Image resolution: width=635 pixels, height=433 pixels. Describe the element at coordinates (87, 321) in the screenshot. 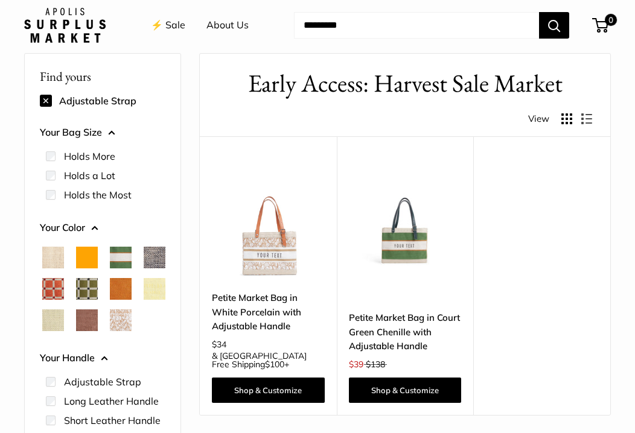

I see `button: Mustang` at that location.